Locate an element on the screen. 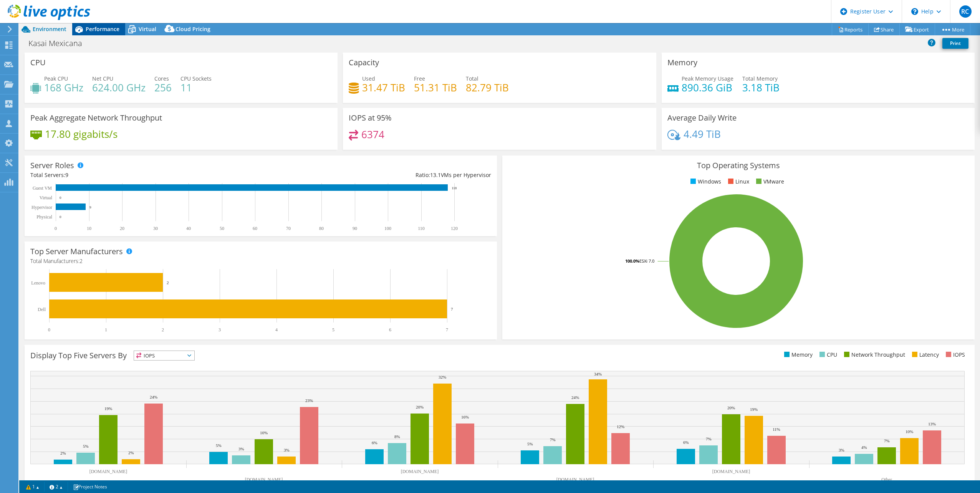 This screenshot has height=493, width=980. text: 20 is located at coordinates (122, 228).